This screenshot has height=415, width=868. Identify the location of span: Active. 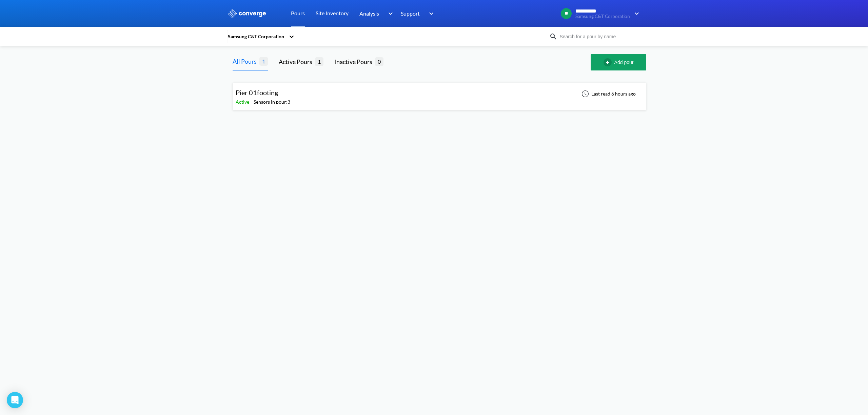
(243, 101).